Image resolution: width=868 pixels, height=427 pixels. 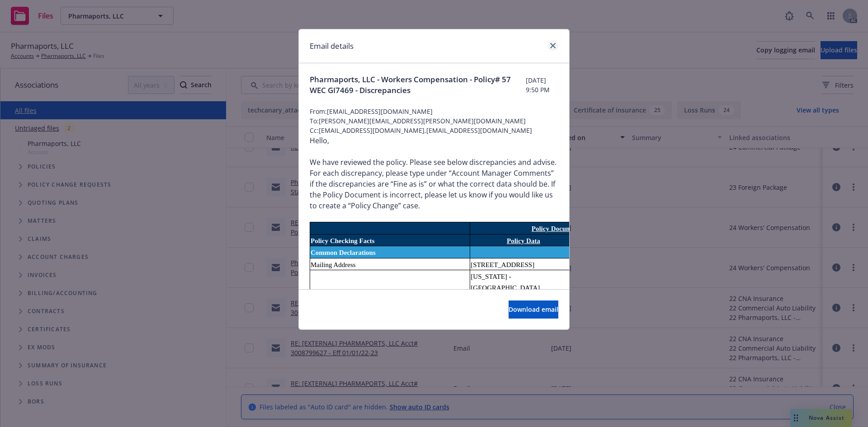 I want to click on span: Policy Checking Facts, so click(x=343, y=241).